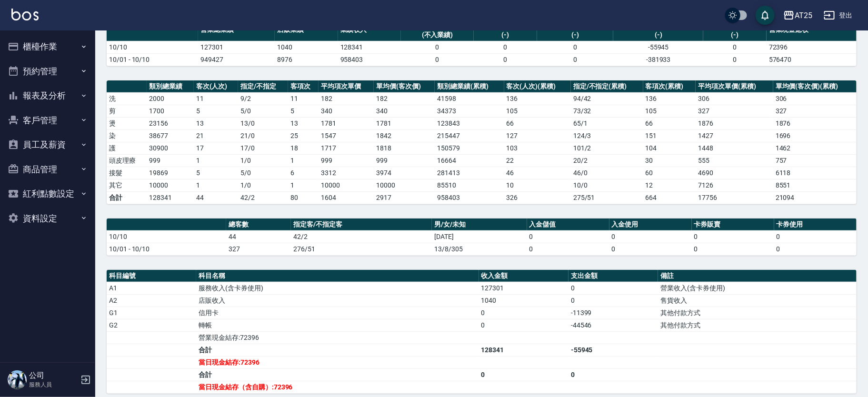 This screenshot has height=397, width=868. I want to click on td: 燙, so click(126, 123).